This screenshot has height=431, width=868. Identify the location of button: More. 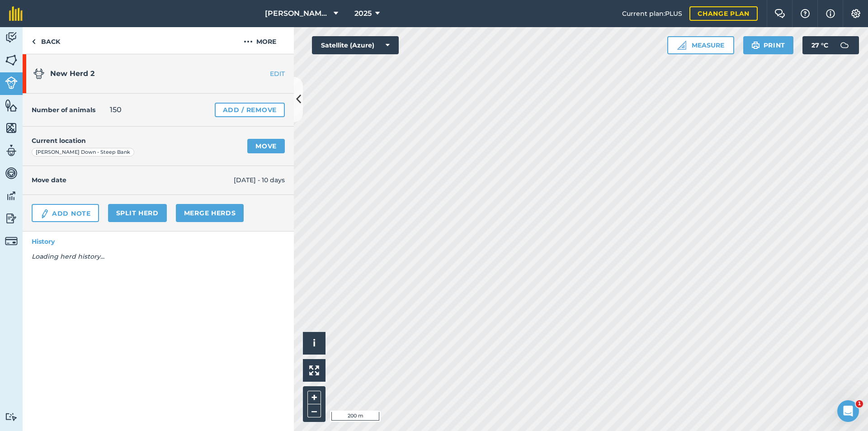
(260, 41).